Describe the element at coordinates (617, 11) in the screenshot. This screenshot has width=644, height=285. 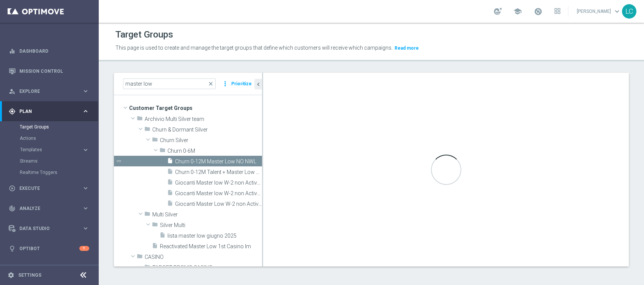
I see `span: keyboard_arrow_down` at that location.